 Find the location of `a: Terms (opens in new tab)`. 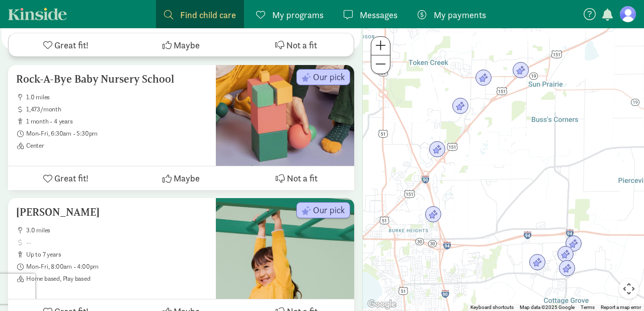

a: Terms (opens in new tab) is located at coordinates (588, 307).